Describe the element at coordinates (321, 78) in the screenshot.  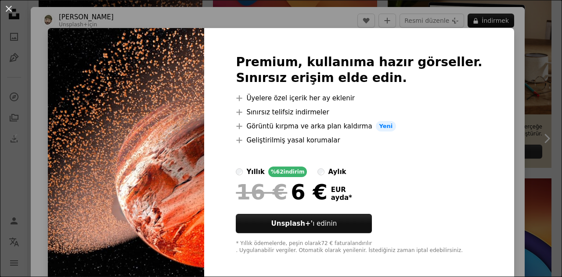
I see `font: Sınırsız erişim elde edin.` at that location.